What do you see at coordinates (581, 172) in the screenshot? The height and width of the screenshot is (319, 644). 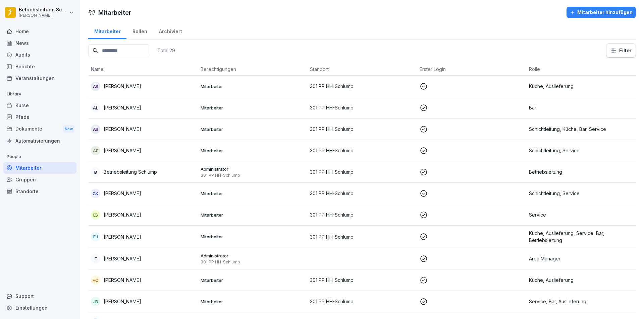 I see `p: Betriebsleitung` at bounding box center [581, 172].